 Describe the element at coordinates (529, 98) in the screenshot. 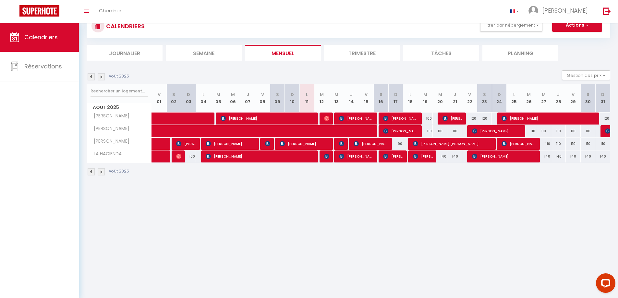

I see `th: 26` at that location.